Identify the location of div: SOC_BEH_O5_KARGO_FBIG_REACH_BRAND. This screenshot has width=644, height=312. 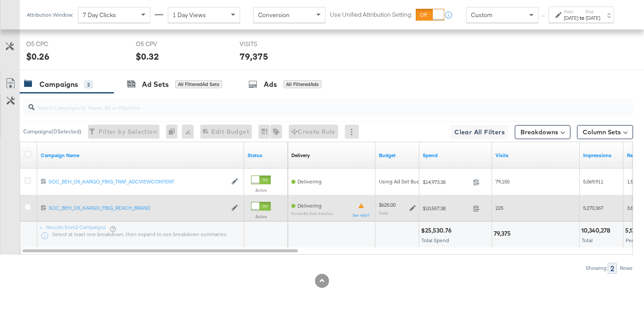
(137, 208).